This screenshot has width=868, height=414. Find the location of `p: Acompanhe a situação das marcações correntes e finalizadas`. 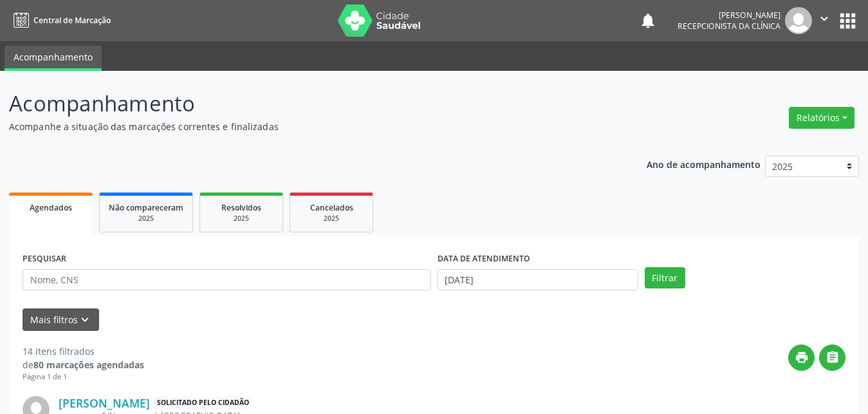

p: Acompanhe a situação das marcações correntes e finalizadas is located at coordinates (306, 126).